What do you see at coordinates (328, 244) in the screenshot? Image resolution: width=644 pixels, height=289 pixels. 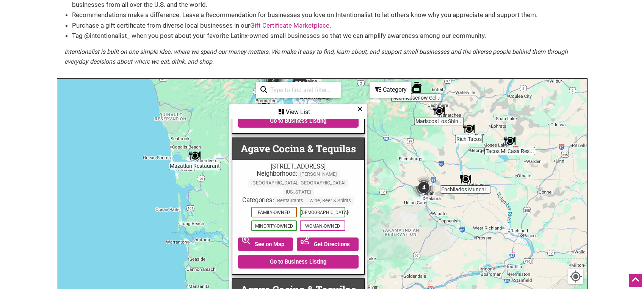 I see `a: Get Directions` at bounding box center [328, 244].